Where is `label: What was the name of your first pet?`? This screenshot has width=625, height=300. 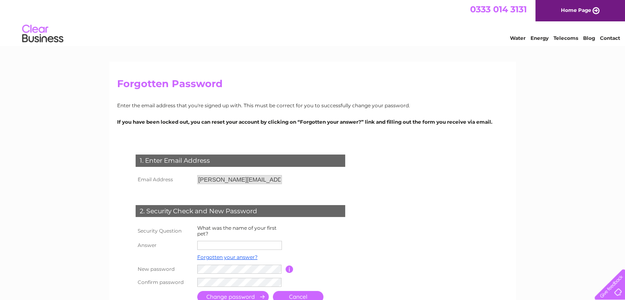 label: What was the name of your first pet? is located at coordinates (237, 231).